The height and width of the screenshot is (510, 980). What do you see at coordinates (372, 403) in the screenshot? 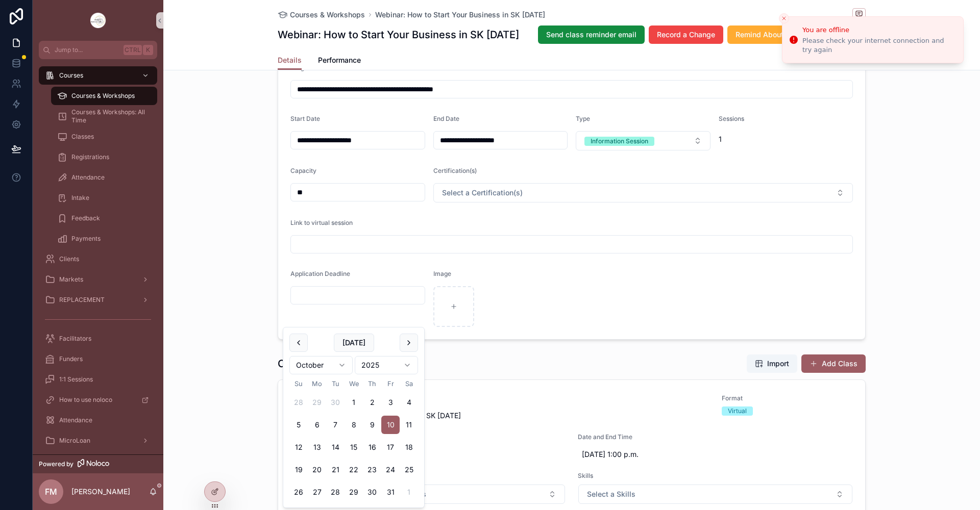
I see `button: Thursday, October 2nd, 2025` at bounding box center [372, 403].